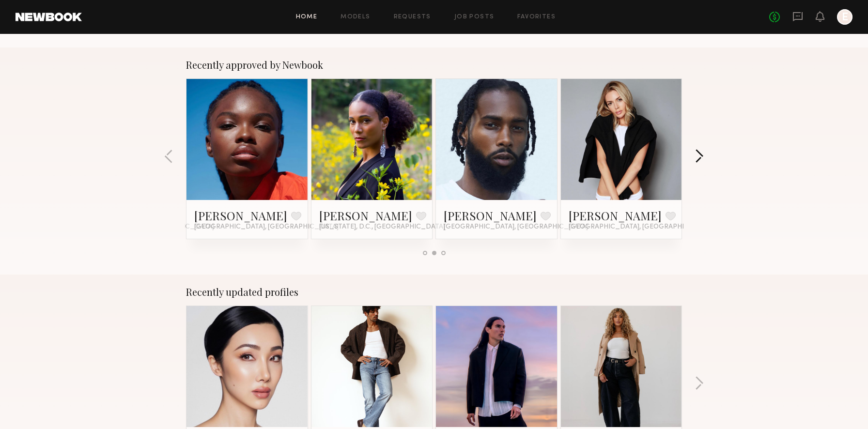 Image resolution: width=868 pixels, height=429 pixels. Describe the element at coordinates (412, 17) in the screenshot. I see `a: Requests` at that location.